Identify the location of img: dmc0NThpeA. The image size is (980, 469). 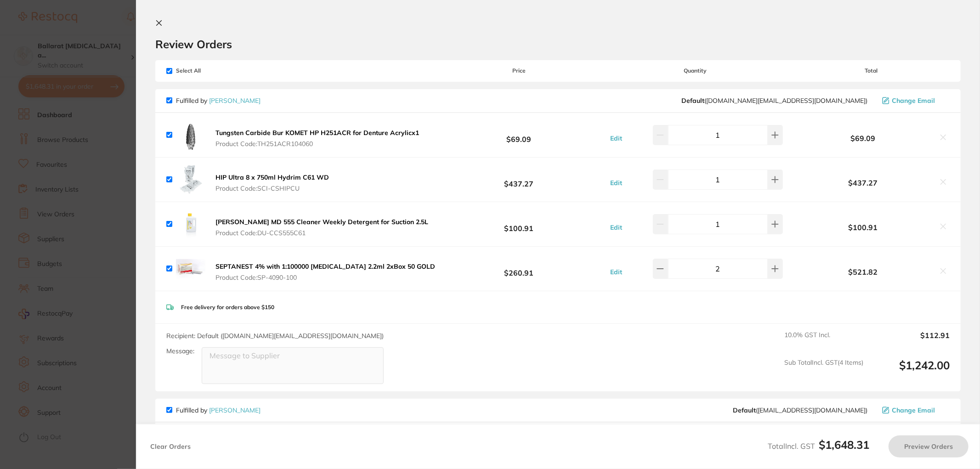
(191, 180).